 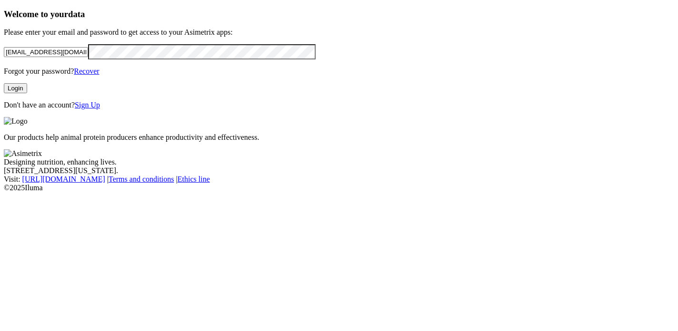 I want to click on p: Don't have an account?, so click(x=339, y=105).